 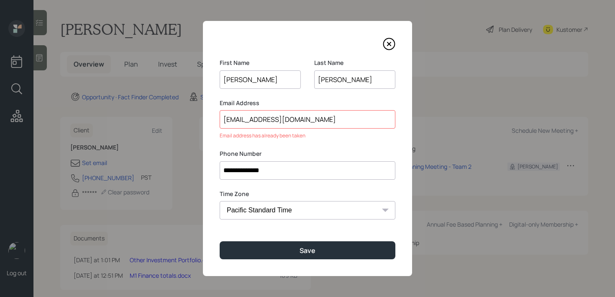 What do you see at coordinates (260, 63) in the screenshot?
I see `label: First Name` at bounding box center [260, 63].